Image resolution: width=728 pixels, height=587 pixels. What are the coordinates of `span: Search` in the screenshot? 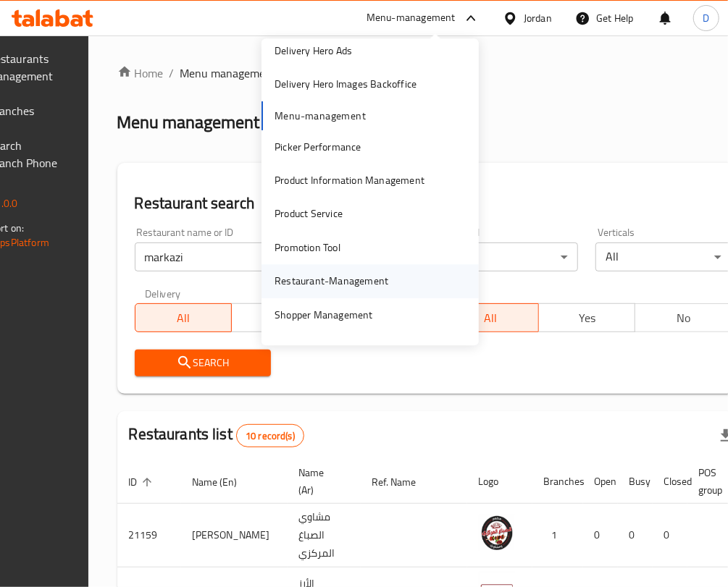 It's located at (203, 363).